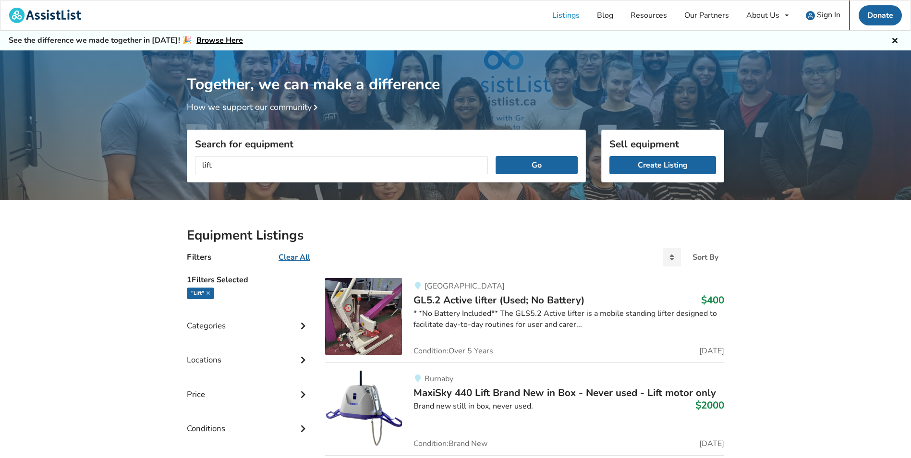  I want to click on img: assistlist-logo, so click(45, 15).